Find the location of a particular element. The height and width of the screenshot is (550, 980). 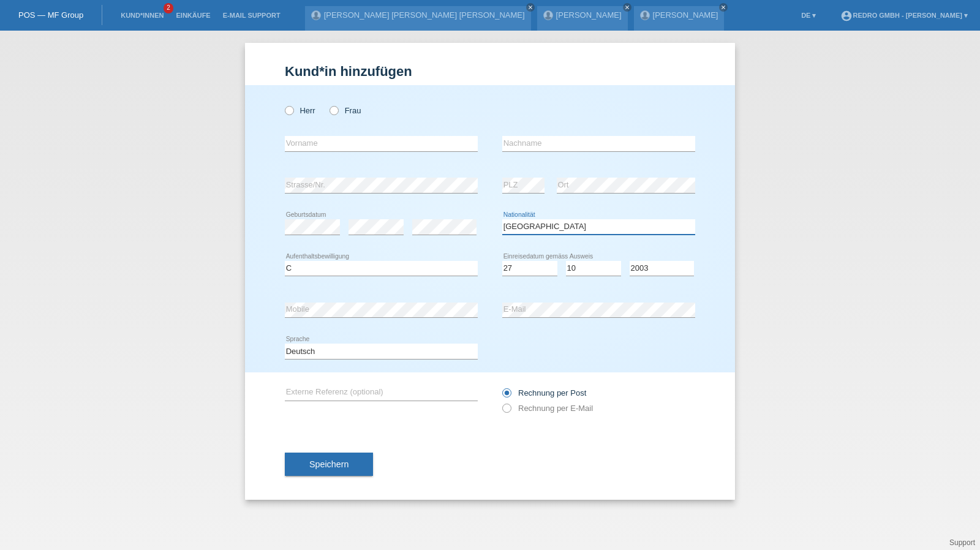

span: Speichern is located at coordinates (329, 464).